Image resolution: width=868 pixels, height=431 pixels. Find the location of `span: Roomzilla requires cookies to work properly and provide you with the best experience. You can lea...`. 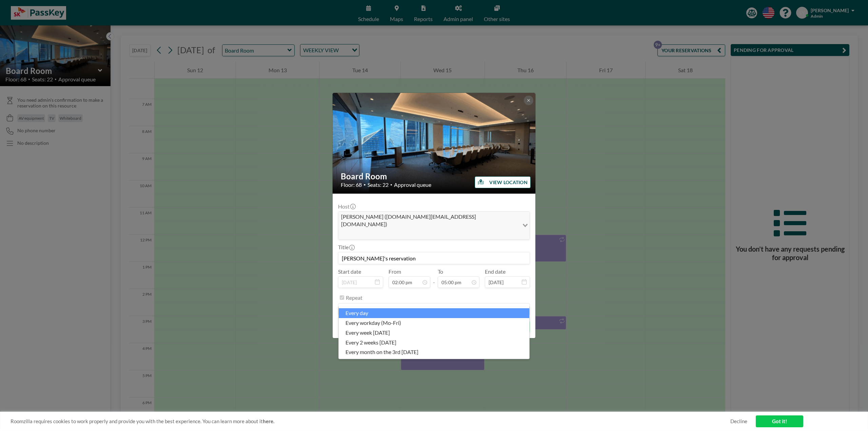

span: Roomzilla requires cookies to work properly and provide you with the best experience. You can lea... is located at coordinates (370, 421).